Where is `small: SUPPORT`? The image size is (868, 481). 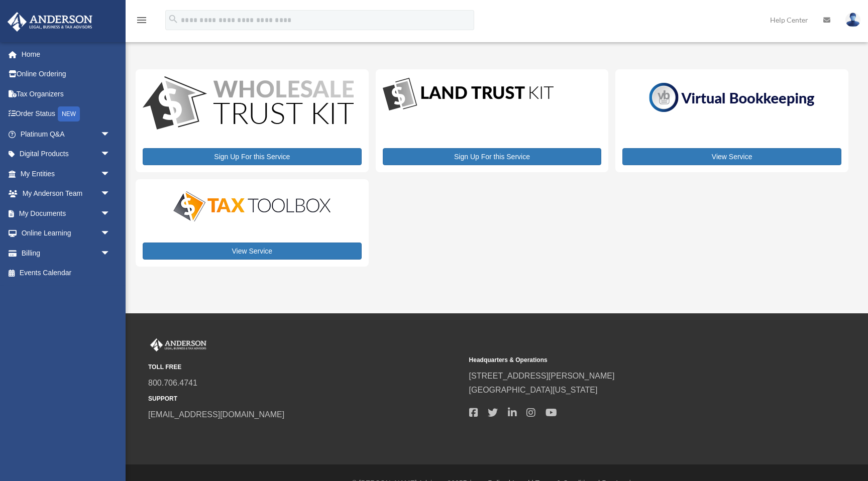 small: SUPPORT is located at coordinates (305, 399).